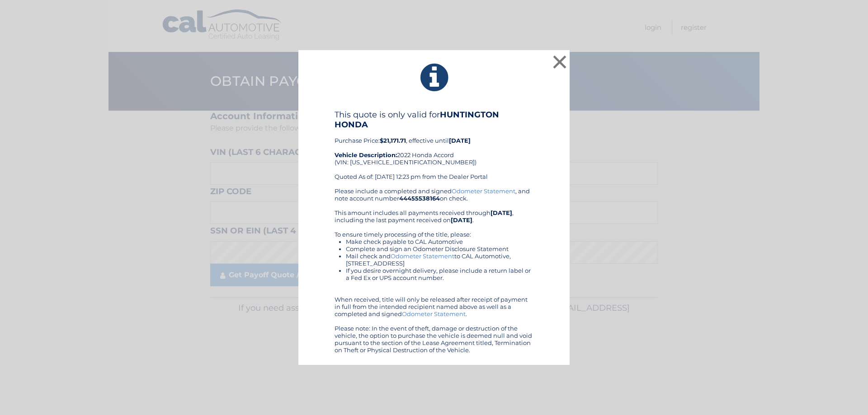 The width and height of the screenshot is (868, 415). I want to click on strong: Vehicle Description:, so click(366, 155).